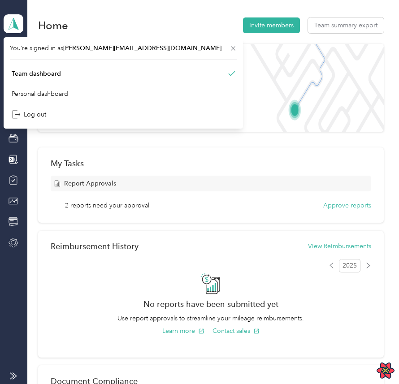 The height and width of the screenshot is (384, 399). Describe the element at coordinates (29, 114) in the screenshot. I see `div: Log out` at that location.